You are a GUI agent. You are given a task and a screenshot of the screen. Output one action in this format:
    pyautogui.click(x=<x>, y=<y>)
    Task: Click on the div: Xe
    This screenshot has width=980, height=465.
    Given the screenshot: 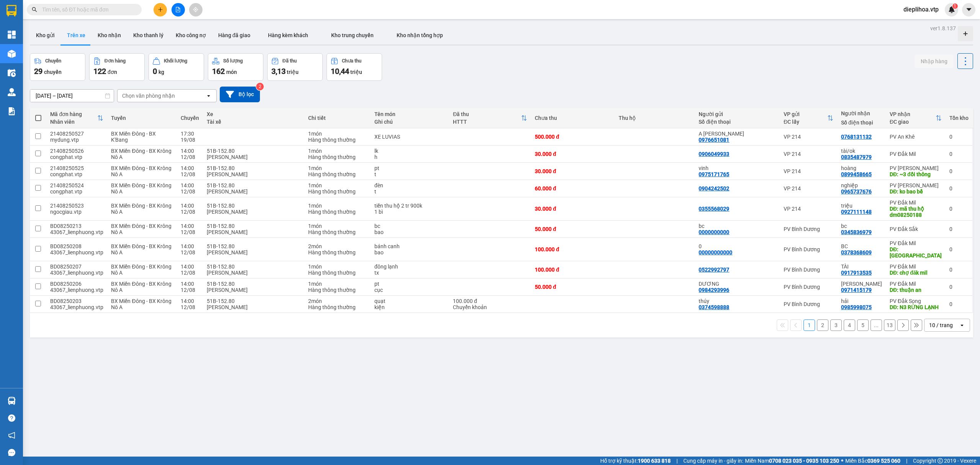 What is the action you would take?
    pyautogui.click(x=253, y=114)
    